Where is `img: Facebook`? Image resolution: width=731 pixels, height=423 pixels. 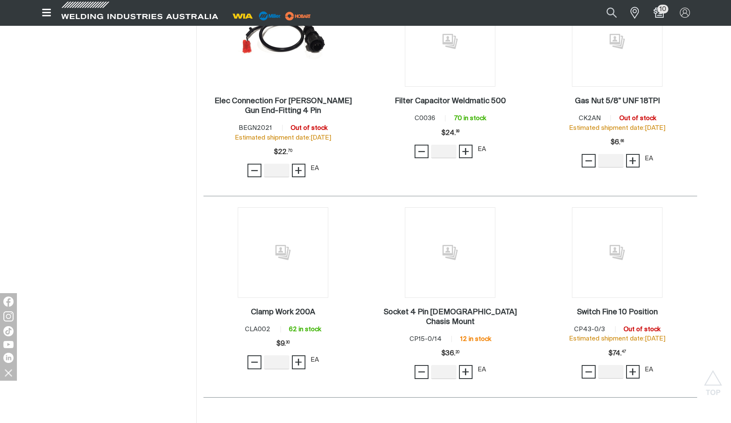
img: Facebook is located at coordinates (8, 302).